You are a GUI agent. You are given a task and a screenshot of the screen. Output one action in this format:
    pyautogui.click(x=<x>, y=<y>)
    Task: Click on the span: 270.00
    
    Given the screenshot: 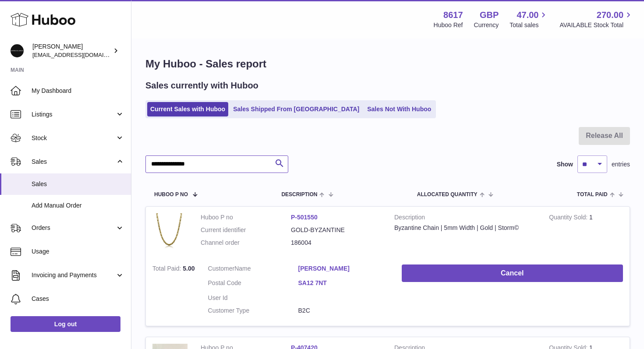 What is the action you would take?
    pyautogui.click(x=610, y=15)
    